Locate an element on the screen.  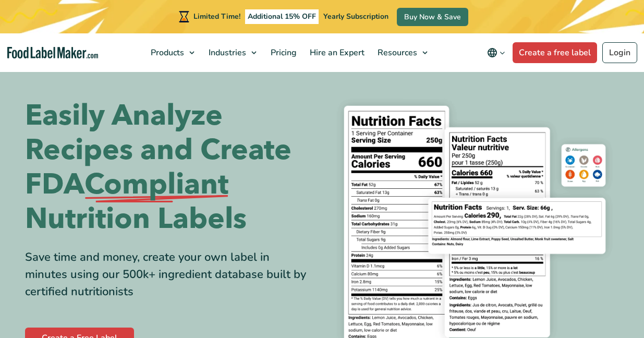
h1: Easily Analyze Recipes and Create FDA Nutrition Labels is located at coordinates (169, 167).